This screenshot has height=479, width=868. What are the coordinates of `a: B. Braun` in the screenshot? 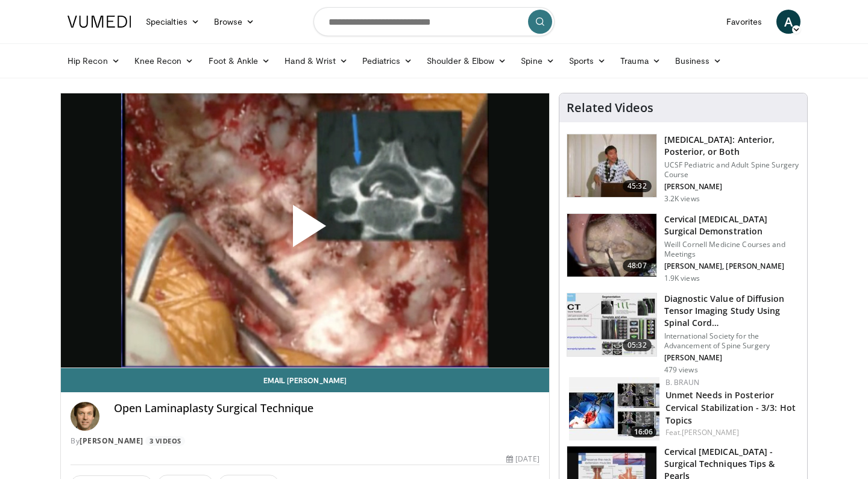 It's located at (683, 382).